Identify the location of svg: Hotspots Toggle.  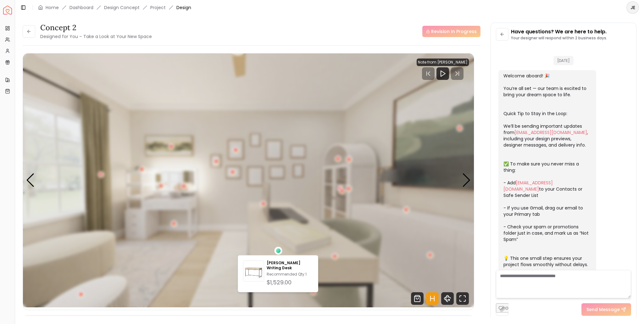
(432, 299).